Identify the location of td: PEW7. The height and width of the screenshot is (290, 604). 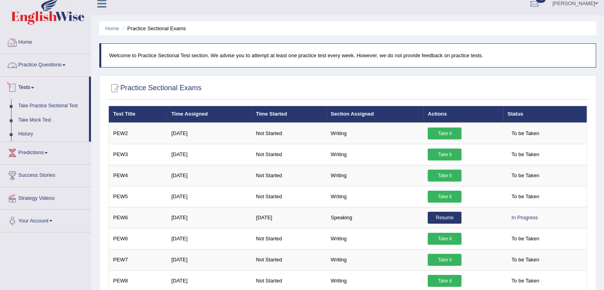
(138, 259).